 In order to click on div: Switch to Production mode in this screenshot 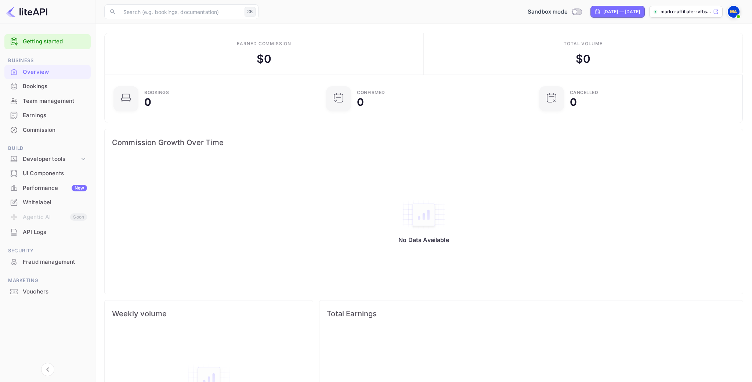, I will do `click(554, 12)`.